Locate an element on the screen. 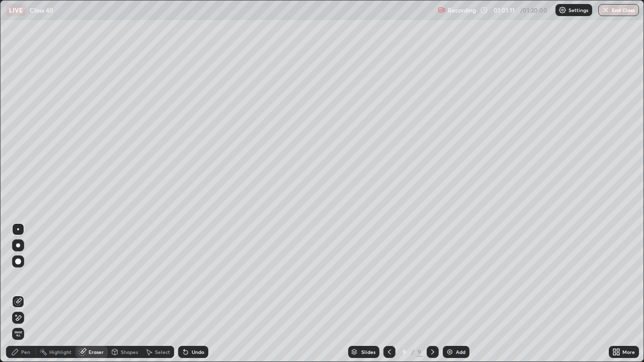  div: More is located at coordinates (628, 352).